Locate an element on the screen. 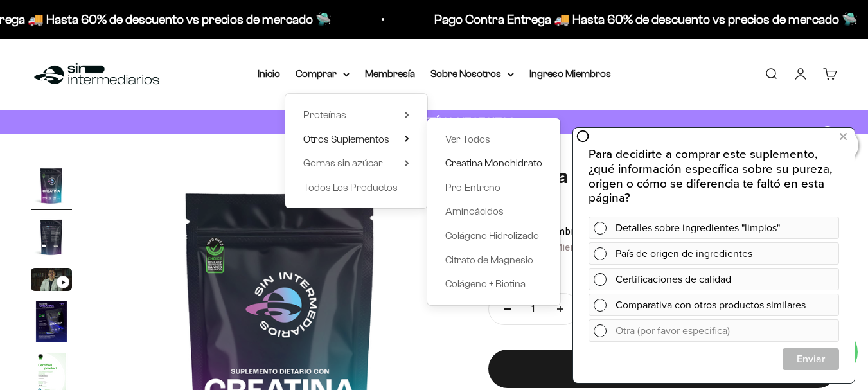 The height and width of the screenshot is (390, 868). span: Todos Los Productos is located at coordinates (350, 187).